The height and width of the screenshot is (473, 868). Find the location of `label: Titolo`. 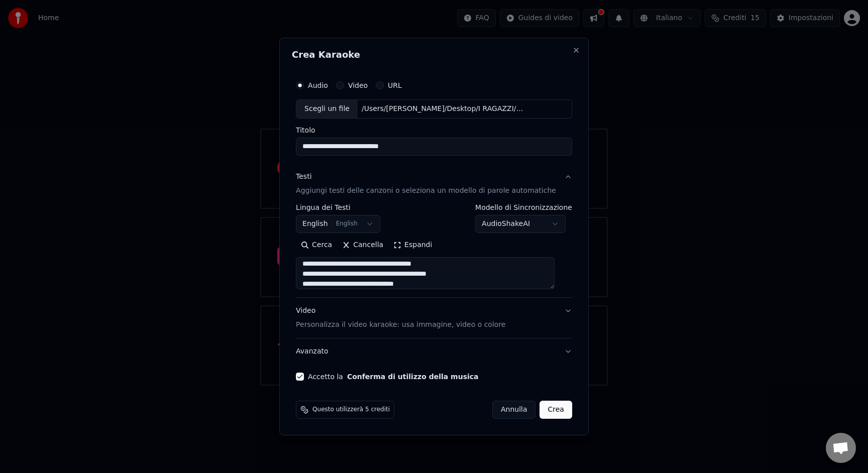

label: Titolo is located at coordinates (434, 130).